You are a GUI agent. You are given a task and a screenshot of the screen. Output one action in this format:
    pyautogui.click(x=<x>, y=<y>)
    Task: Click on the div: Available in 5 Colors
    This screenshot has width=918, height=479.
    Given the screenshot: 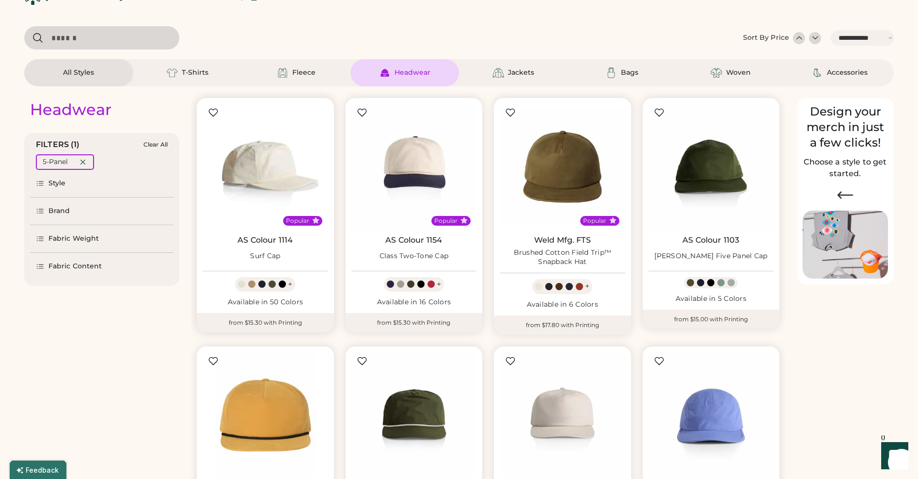 What is the action you would take?
    pyautogui.click(x=711, y=299)
    